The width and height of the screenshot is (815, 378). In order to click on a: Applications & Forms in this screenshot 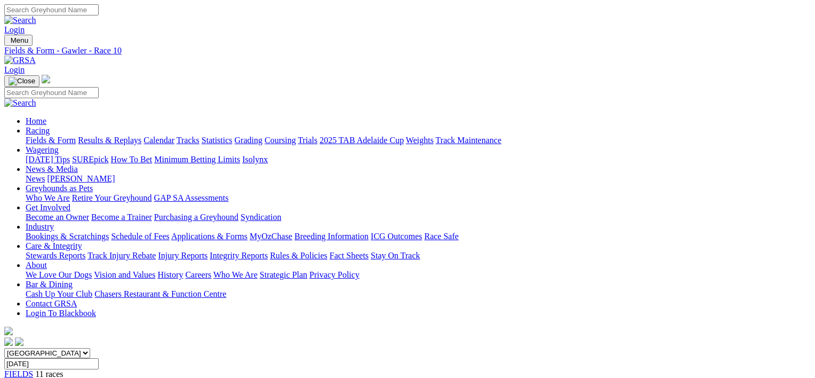, I will do `click(209, 236)`.